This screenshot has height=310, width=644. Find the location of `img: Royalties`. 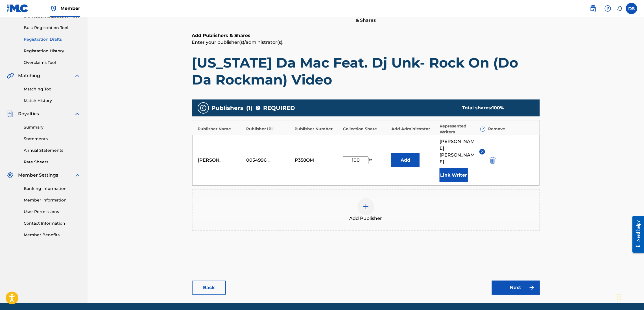

img: Royalties is located at coordinates (10, 114).